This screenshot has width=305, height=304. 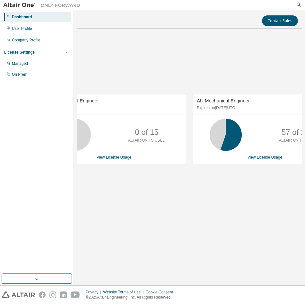 What do you see at coordinates (26, 40) in the screenshot?
I see `div: Company Profile` at bounding box center [26, 40].